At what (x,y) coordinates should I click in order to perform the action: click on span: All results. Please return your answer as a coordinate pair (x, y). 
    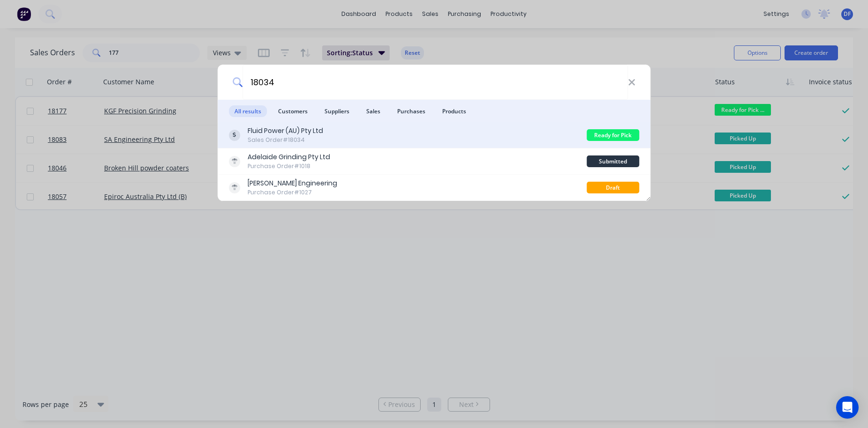
    Looking at the image, I should click on (248, 111).